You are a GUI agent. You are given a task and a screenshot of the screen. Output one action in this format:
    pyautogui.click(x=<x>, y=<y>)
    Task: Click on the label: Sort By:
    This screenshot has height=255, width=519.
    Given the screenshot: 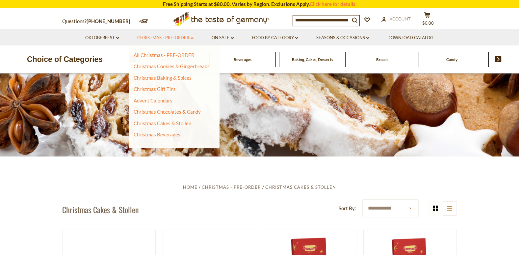 What is the action you would take?
    pyautogui.click(x=347, y=208)
    